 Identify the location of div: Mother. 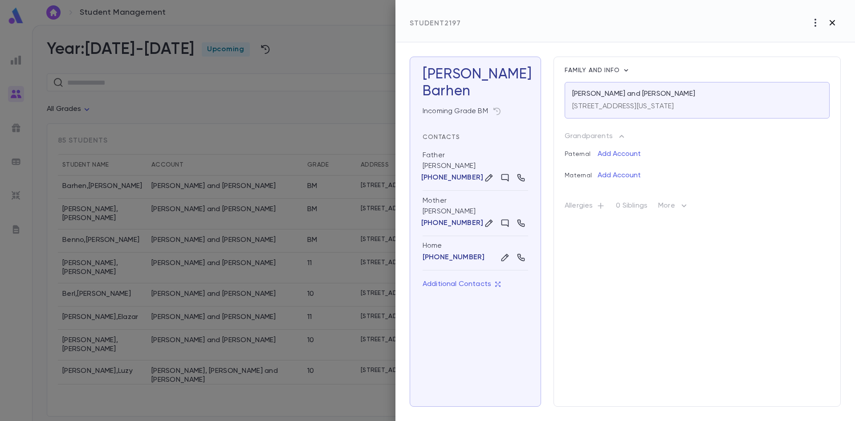
(434, 200).